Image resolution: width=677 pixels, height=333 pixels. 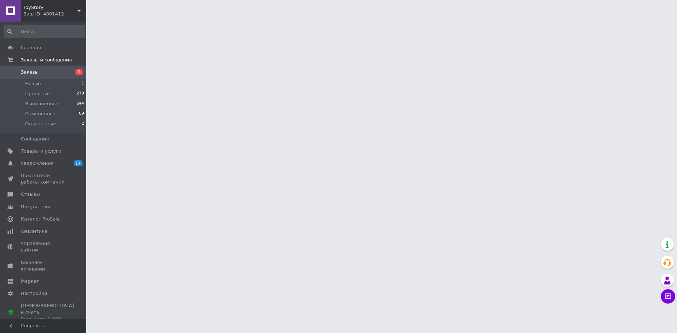 What do you see at coordinates (80, 104) in the screenshot?
I see `span: 244` at bounding box center [80, 104].